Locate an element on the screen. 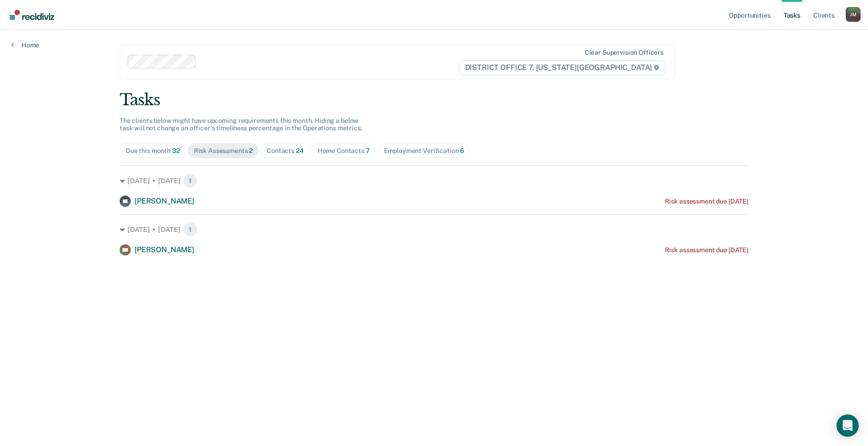  span: The clients below might have upcoming requirements this month. Hiding a below task will not chang... is located at coordinates (241, 124).